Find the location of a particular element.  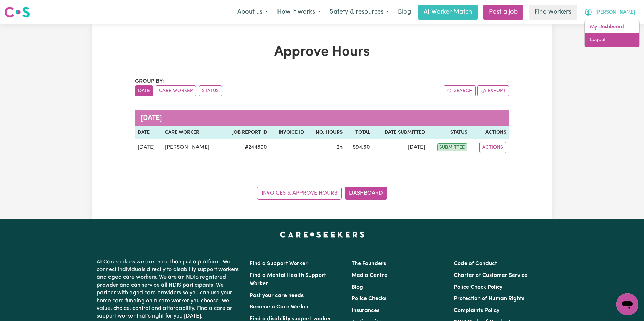

a: The Founders is located at coordinates (369, 264).